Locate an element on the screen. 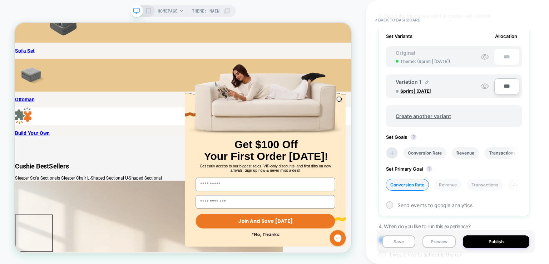 The height and width of the screenshot is (264, 549). label: Sectionals is located at coordinates (47, 207).